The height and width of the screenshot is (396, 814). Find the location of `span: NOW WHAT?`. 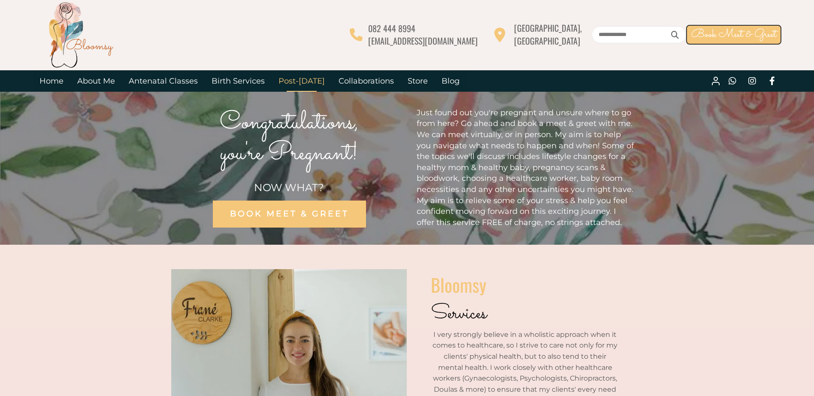

span: NOW WHAT? is located at coordinates (289, 187).